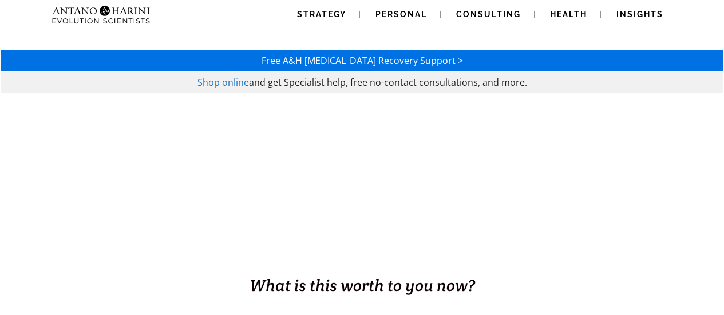 The image size is (724, 315). What do you see at coordinates (223, 82) in the screenshot?
I see `span: Shop online` at bounding box center [223, 82].